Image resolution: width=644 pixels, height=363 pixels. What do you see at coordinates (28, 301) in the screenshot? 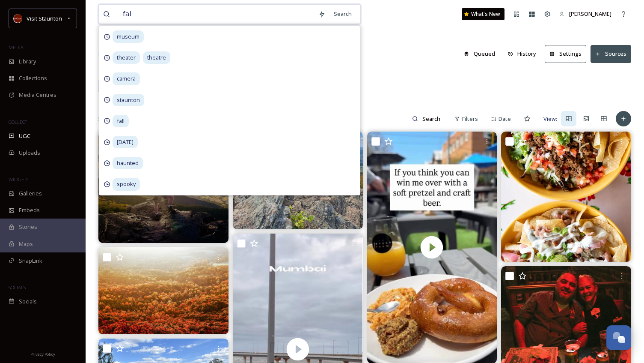
I see `span: Socials` at bounding box center [28, 301].